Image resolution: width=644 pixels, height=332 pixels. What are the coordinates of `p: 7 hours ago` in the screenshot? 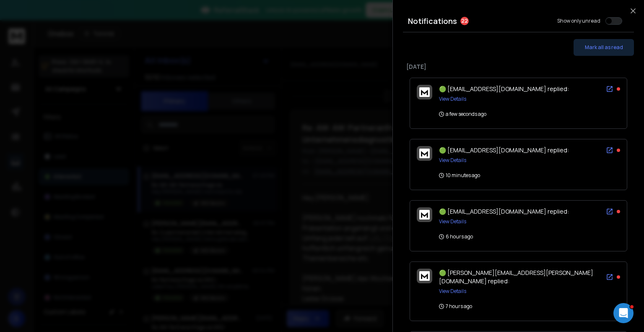 It's located at (455, 306).